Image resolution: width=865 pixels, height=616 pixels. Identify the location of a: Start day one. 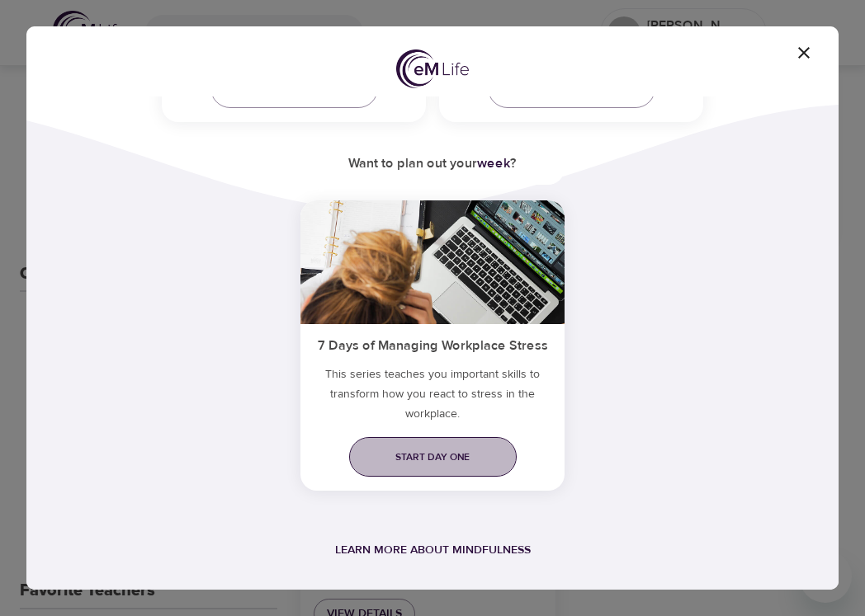
(432, 457).